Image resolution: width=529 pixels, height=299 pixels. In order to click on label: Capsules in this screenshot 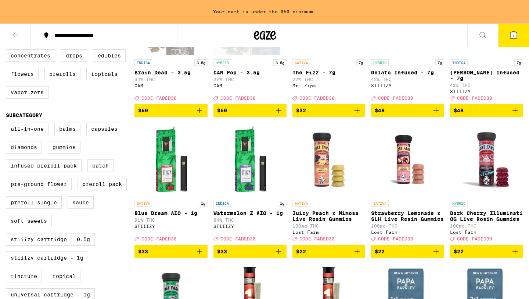, I will do `click(104, 129)`.